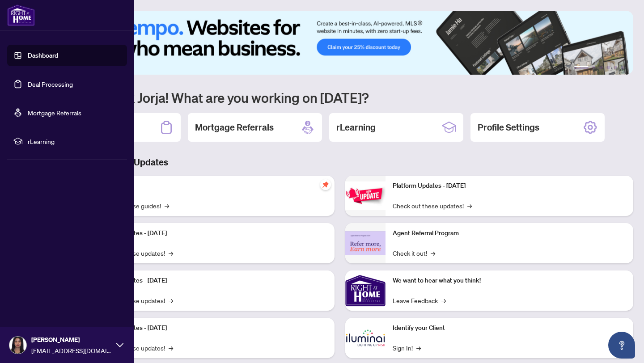 This screenshot has width=644, height=363. I want to click on a: Mortgage Referrals, so click(55, 113).